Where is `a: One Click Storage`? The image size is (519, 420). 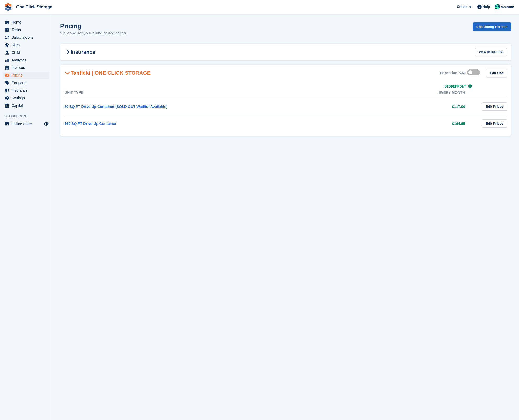
a: One Click Storage is located at coordinates (34, 7).